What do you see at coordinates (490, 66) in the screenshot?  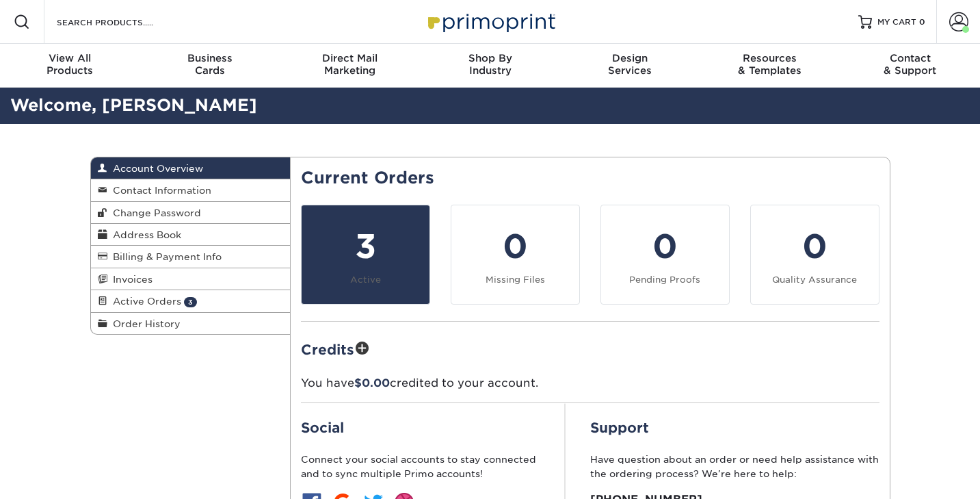 I see `a: Shop ByIndustry` at bounding box center [490, 66].